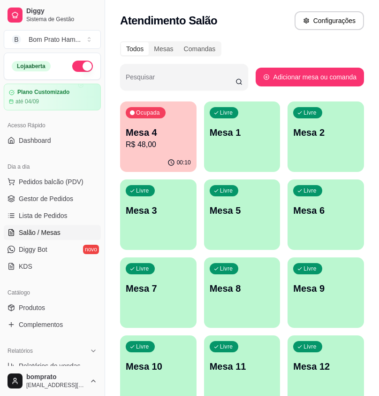 The image size is (379, 396). Describe the element at coordinates (158, 210) in the screenshot. I see `p: Mesa 3` at that location.